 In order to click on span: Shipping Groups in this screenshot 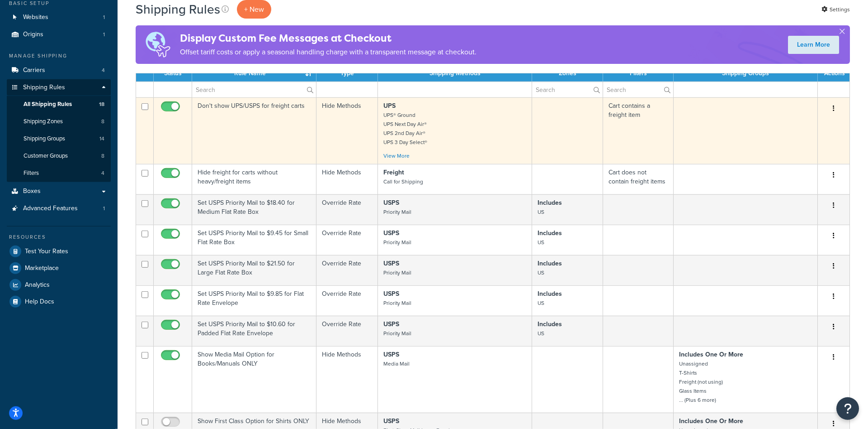, I will do `click(44, 139)`.